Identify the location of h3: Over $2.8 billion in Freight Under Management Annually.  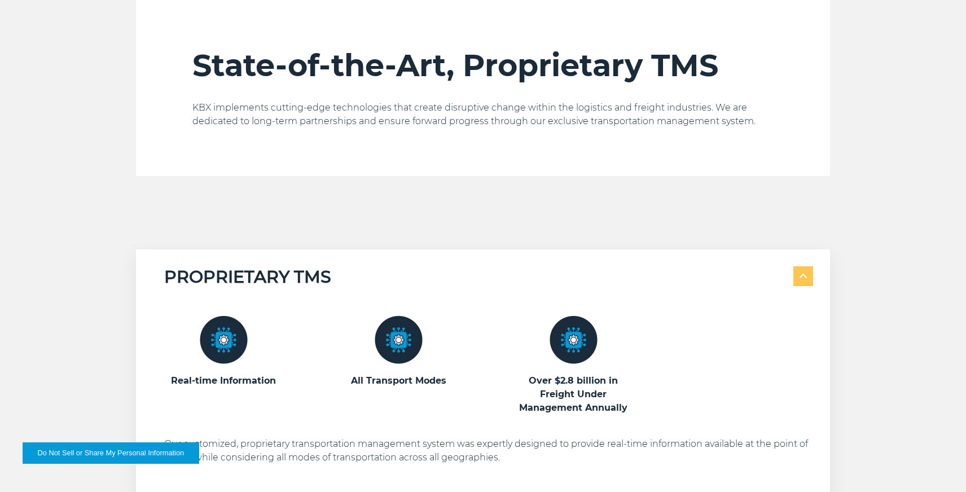
(573, 394).